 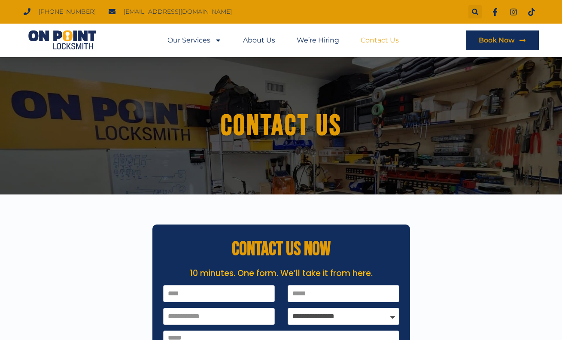 What do you see at coordinates (502, 40) in the screenshot?
I see `a: Book Now` at bounding box center [502, 40].